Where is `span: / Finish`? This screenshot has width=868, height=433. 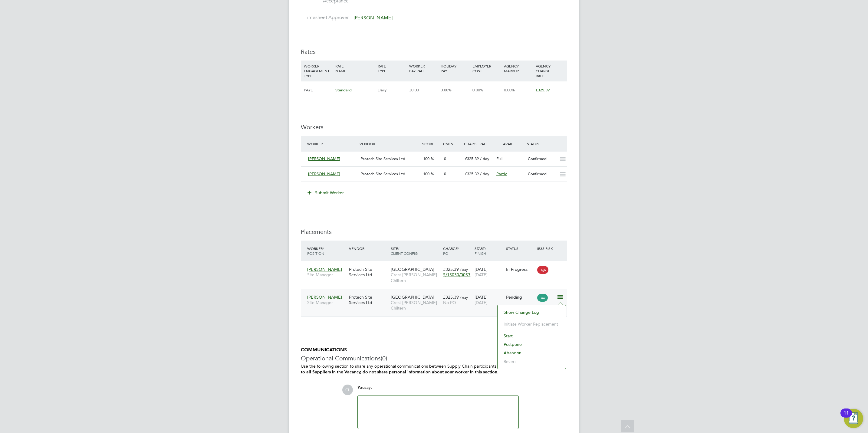
span: / Finish is located at coordinates (480, 251).